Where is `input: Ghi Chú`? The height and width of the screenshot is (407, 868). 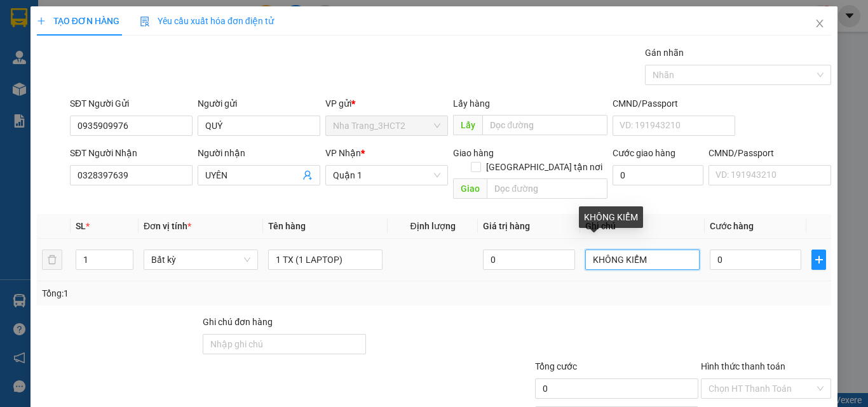 input: Ghi Chú is located at coordinates (643, 260).